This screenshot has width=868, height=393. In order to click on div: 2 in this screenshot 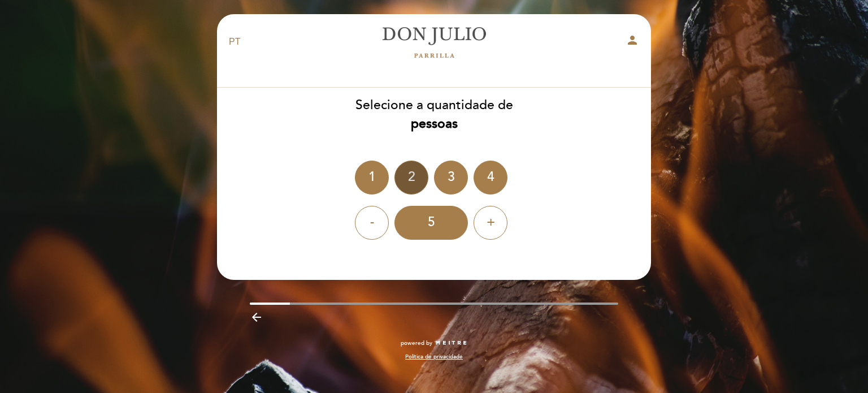, I will do `click(411, 178)`.